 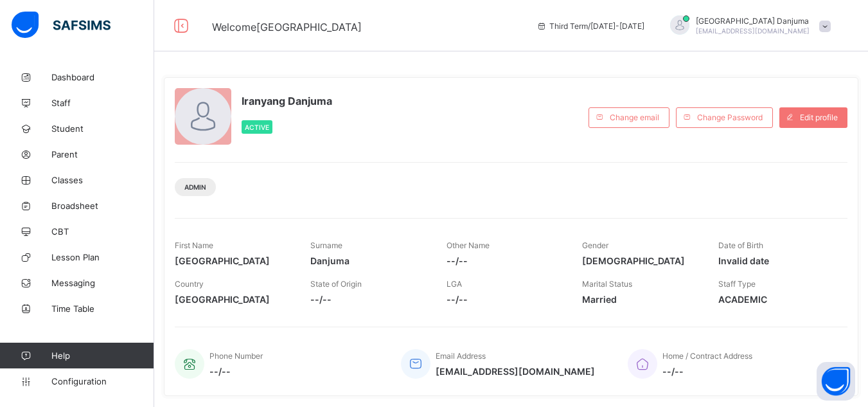 I want to click on span: Change Password, so click(x=730, y=117).